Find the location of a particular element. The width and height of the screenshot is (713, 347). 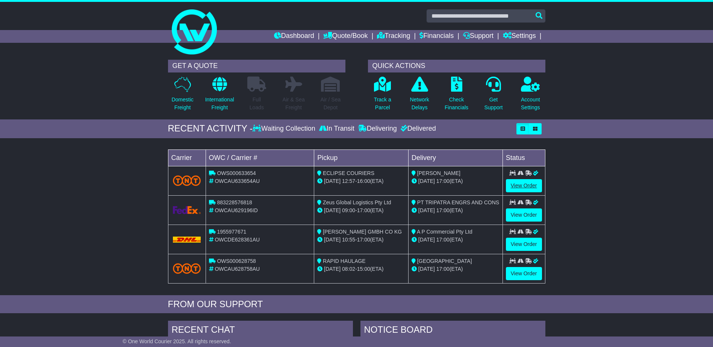

a: InternationalFreight is located at coordinates (220, 96).